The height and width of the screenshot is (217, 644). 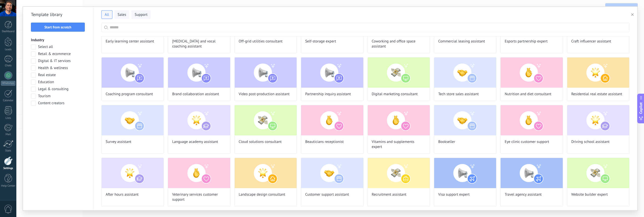 I want to click on img: Survey assistant, so click(x=132, y=120).